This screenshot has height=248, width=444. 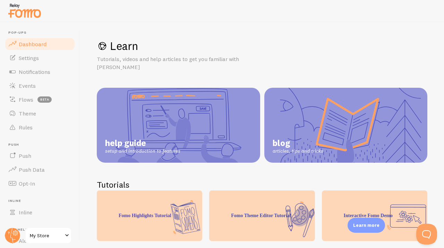 I want to click on a: Rules, so click(x=40, y=127).